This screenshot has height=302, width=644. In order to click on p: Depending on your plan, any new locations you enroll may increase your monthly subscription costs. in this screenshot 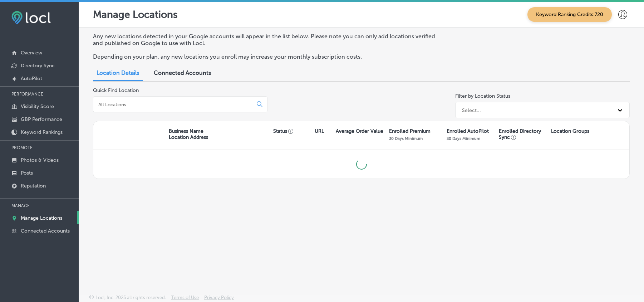, I will do `click(267, 56)`.